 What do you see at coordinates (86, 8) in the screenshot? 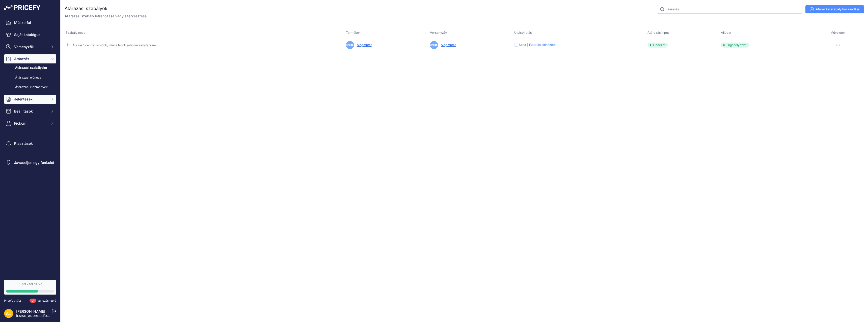
I see `font: Átárazási szabályok` at bounding box center [86, 8].